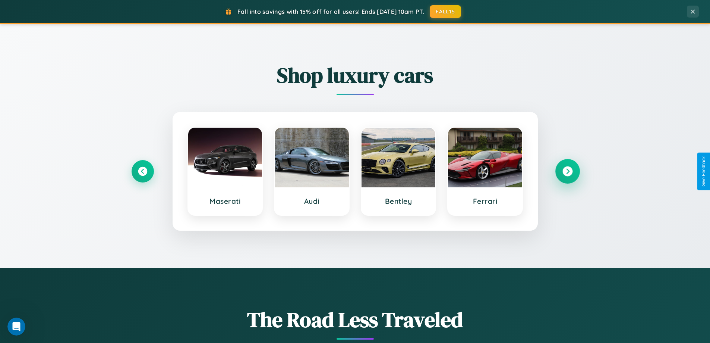 This screenshot has width=710, height=343. What do you see at coordinates (446, 12) in the screenshot?
I see `button: FALL15` at bounding box center [446, 12].